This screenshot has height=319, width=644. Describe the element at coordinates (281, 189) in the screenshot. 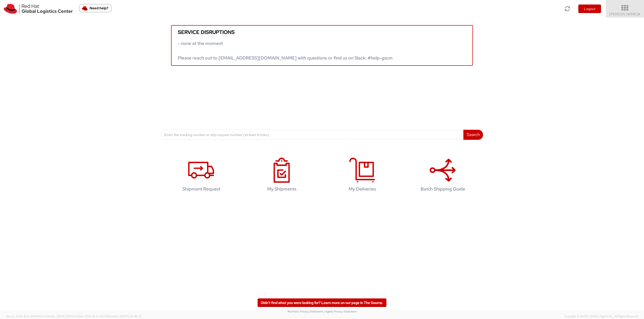

I see `h4: My Shipments` at that location.